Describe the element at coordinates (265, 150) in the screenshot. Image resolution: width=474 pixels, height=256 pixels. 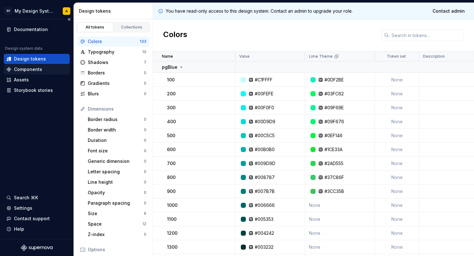
I see `div: #00B0B0` at that location.